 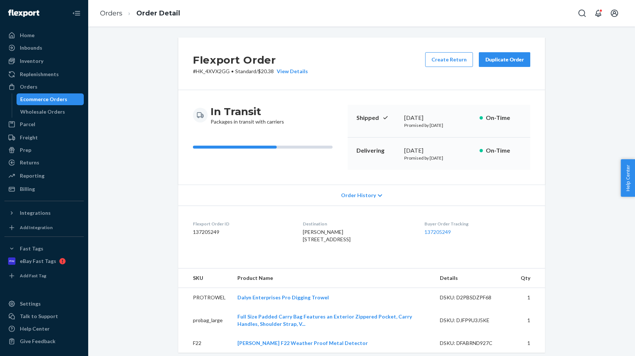 What do you see at coordinates (44, 99) in the screenshot?
I see `div: Ecommerce Orders` at bounding box center [44, 99].